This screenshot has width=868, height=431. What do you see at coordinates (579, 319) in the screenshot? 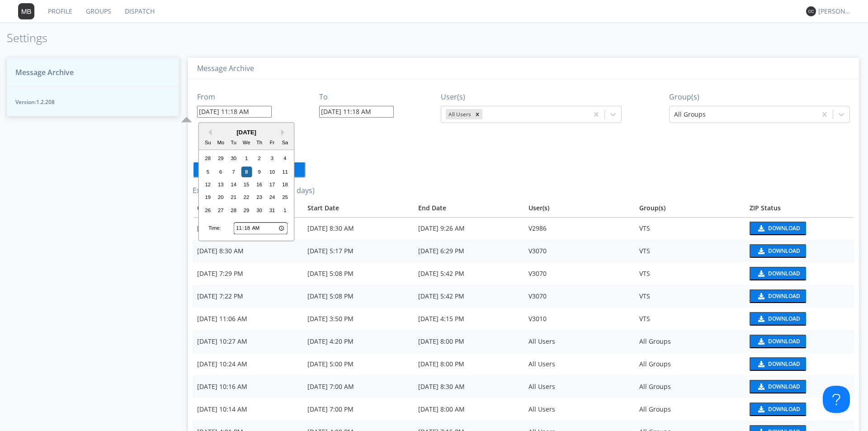
I see `div: V3010` at bounding box center [579, 319].